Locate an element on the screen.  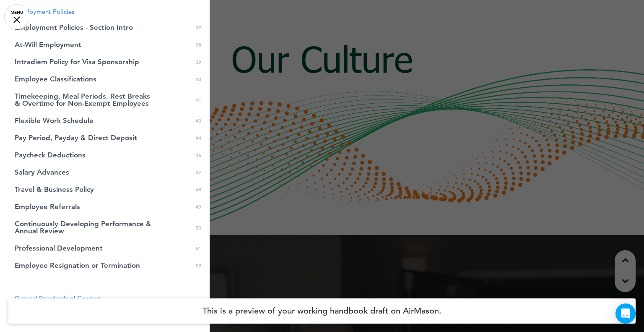
span: 48 is located at coordinates (198, 189).